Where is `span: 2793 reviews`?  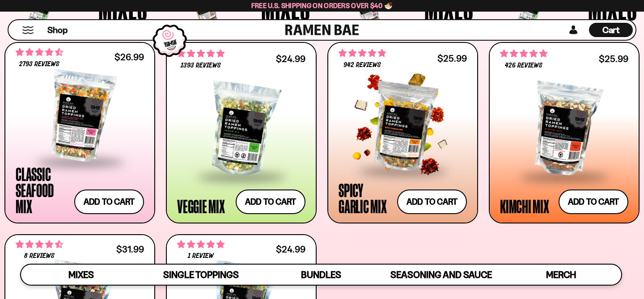
span: 2793 reviews is located at coordinates (39, 64).